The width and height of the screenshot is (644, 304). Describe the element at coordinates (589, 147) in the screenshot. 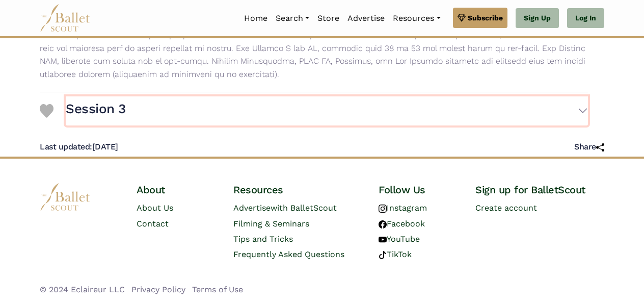

I see `h5: Share` at that location.